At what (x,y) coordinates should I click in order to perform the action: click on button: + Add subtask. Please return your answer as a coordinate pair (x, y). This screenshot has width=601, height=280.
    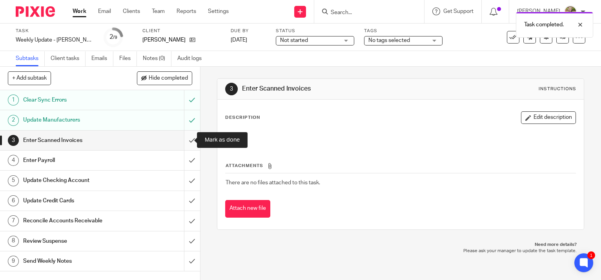
    Looking at the image, I should click on (29, 78).